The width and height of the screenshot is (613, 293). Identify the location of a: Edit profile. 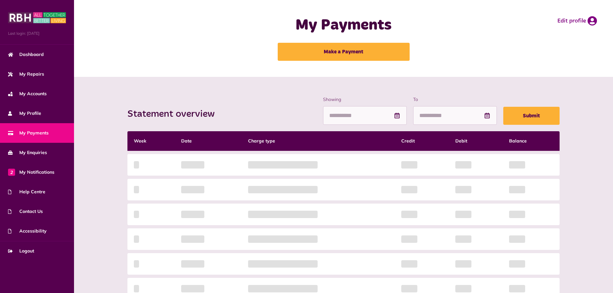
(577, 21).